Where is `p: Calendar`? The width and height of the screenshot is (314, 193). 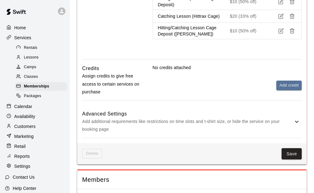
p: Calendar is located at coordinates (23, 106).